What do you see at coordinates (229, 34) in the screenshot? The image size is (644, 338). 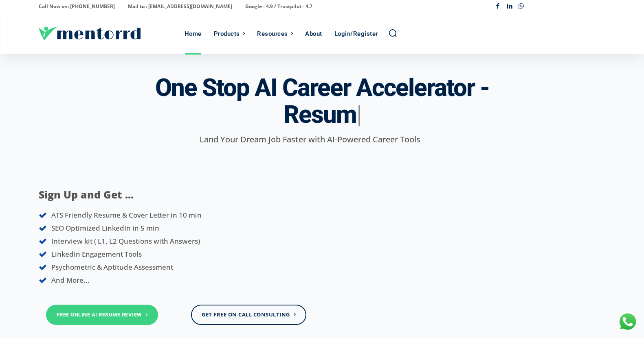 I see `a: Products` at bounding box center [229, 34].